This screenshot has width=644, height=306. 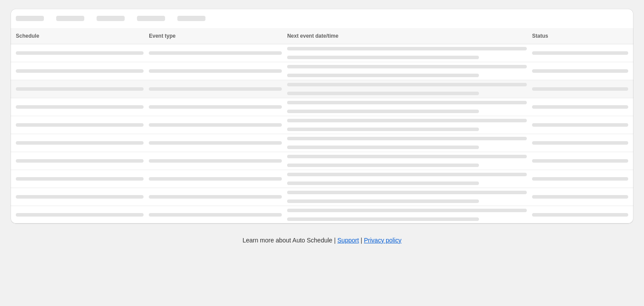 What do you see at coordinates (27, 36) in the screenshot?
I see `span: Schedule` at bounding box center [27, 36].